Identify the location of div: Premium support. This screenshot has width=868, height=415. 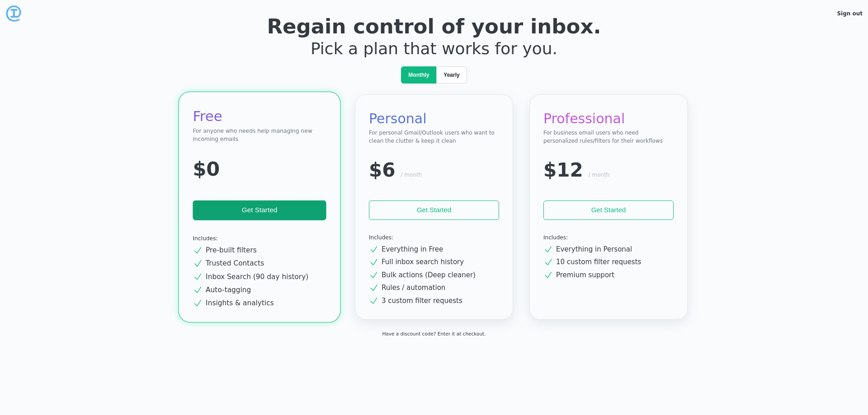
(600, 275).